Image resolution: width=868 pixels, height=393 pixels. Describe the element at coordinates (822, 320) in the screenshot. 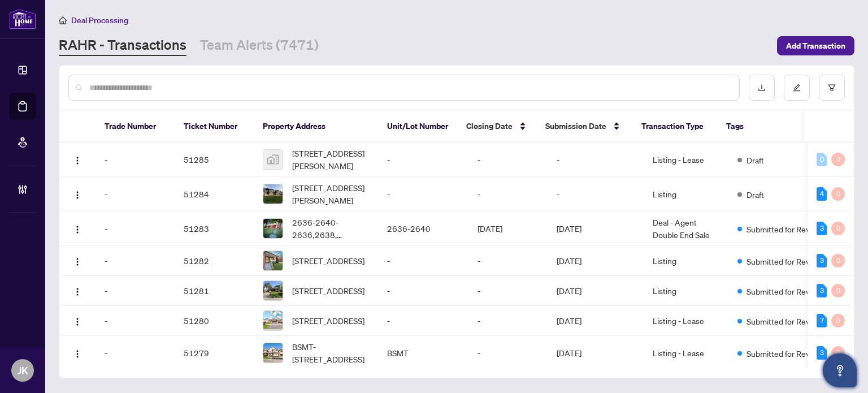

I see `div: 7` at that location.